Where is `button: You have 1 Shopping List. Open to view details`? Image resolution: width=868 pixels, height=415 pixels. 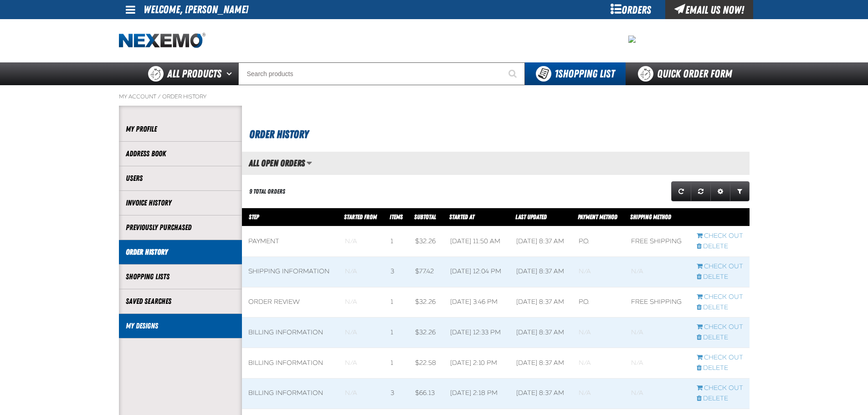
button: You have 1 Shopping List. Open to view details is located at coordinates (575, 74).